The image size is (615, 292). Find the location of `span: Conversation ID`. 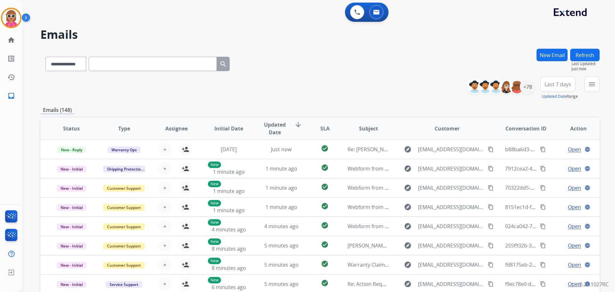

span: Conversation ID is located at coordinates (526, 128).